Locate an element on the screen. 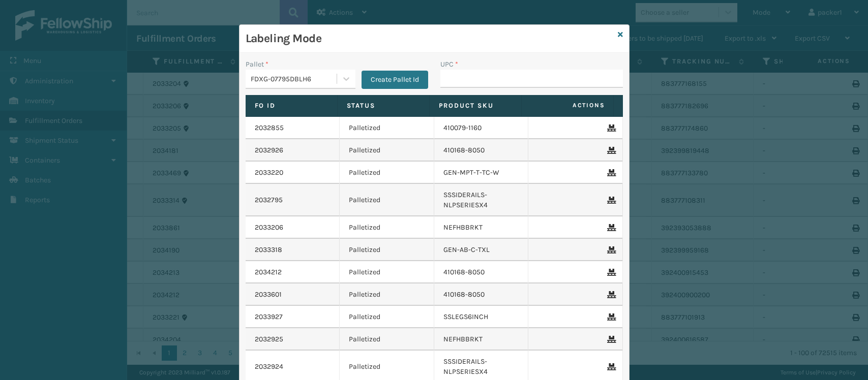  a: 2033927 is located at coordinates (269, 317).